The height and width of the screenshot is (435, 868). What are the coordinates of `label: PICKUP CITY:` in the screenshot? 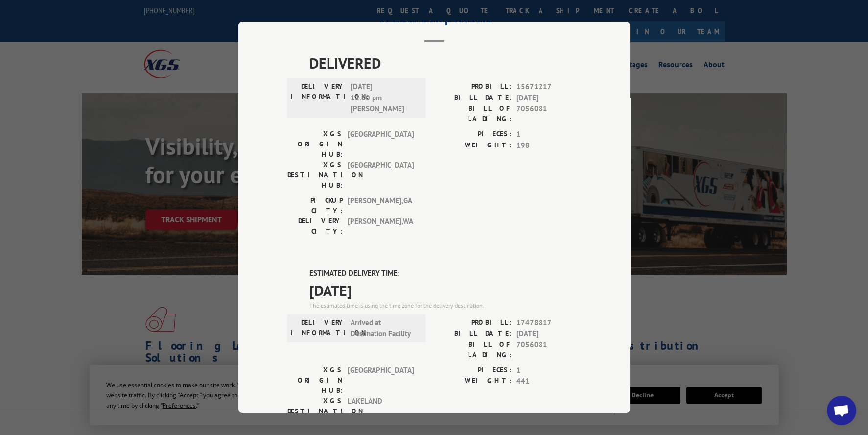 It's located at (315, 206).